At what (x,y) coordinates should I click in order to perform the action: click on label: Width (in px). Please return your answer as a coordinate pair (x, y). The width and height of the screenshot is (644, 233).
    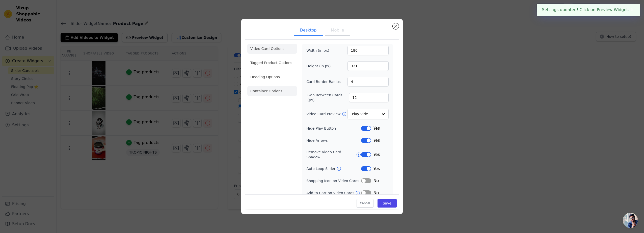
    Looking at the image, I should click on (320, 50).